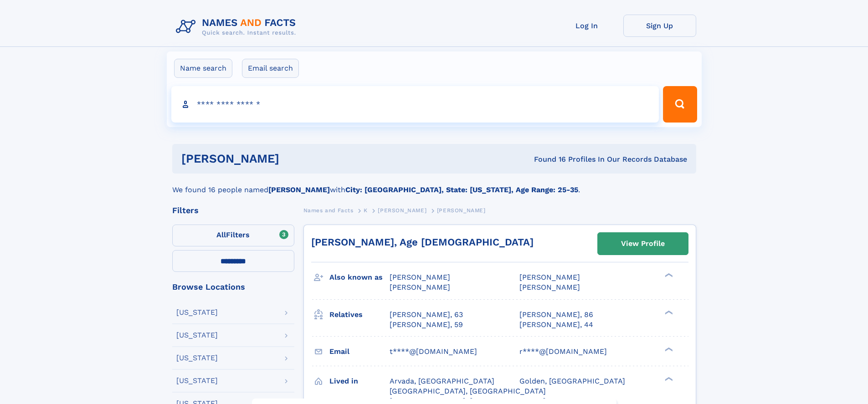 This screenshot has height=404, width=868. What do you see at coordinates (234, 235) in the screenshot?
I see `label: Filters` at bounding box center [234, 235].